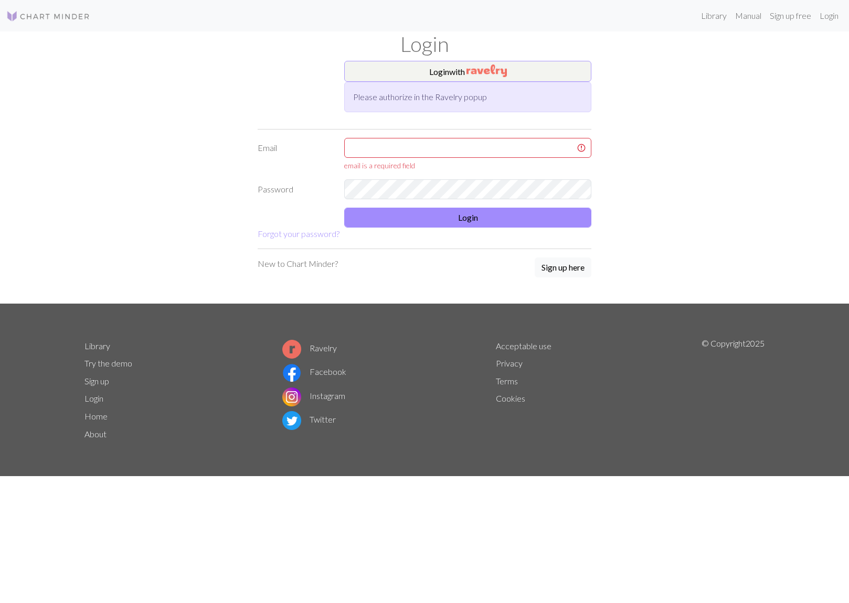 The height and width of the screenshot is (603, 849). I want to click on h1: Login, so click(425, 44).